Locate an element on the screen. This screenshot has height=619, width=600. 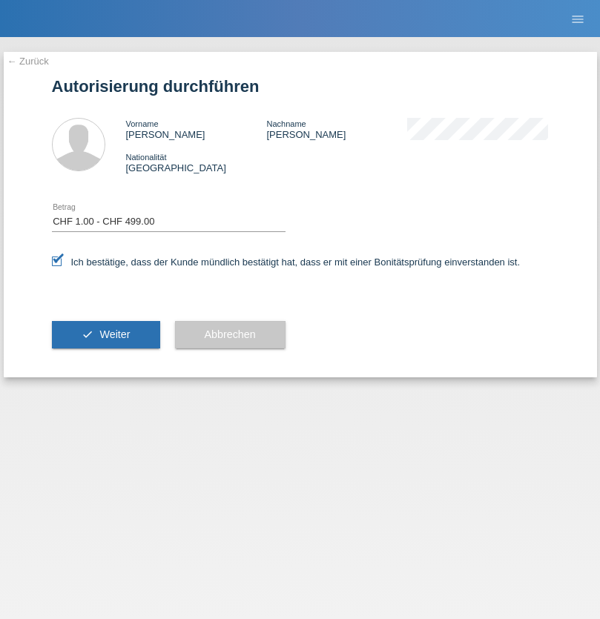
span: Nationalität is located at coordinates (146, 157).